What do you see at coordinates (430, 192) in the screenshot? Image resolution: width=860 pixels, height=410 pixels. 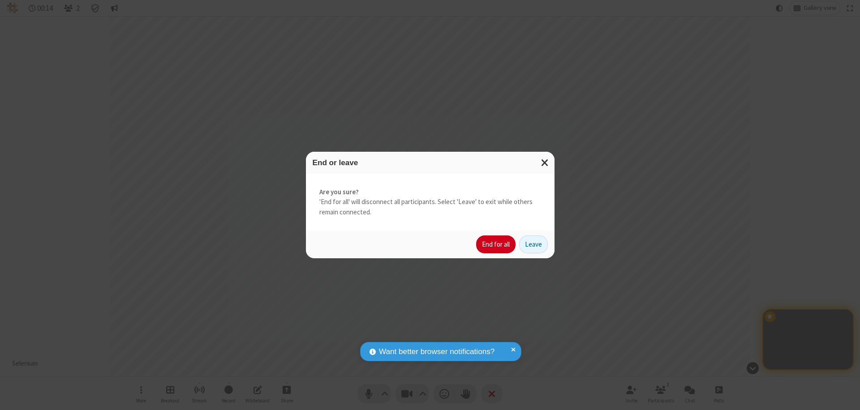 I see `strong: Are you sure?` at bounding box center [430, 192].